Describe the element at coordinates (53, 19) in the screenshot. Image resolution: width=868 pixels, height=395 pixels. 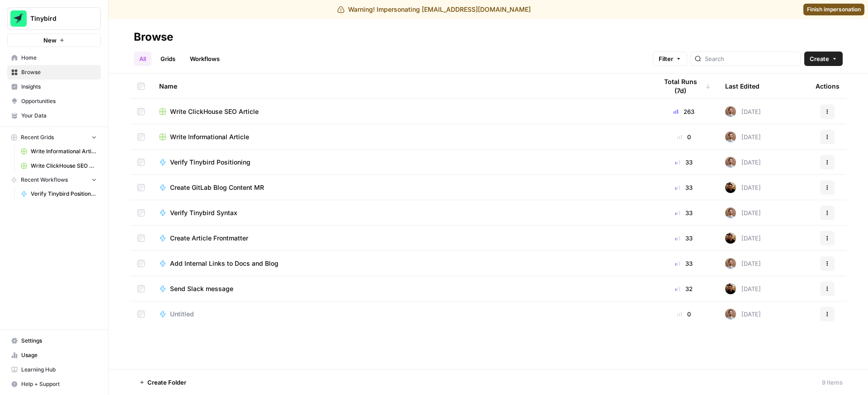
I see `button: Workspace: Tinybird` at that location.